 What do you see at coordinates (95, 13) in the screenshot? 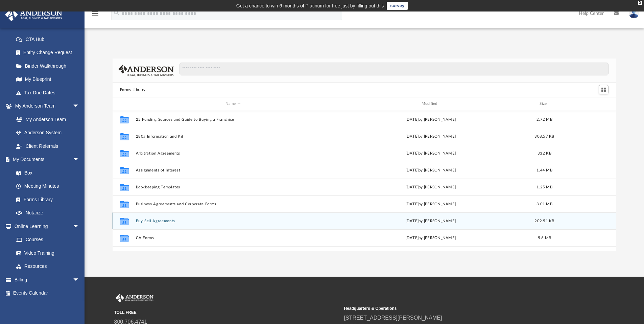
I see `i: menu` at bounding box center [95, 13].